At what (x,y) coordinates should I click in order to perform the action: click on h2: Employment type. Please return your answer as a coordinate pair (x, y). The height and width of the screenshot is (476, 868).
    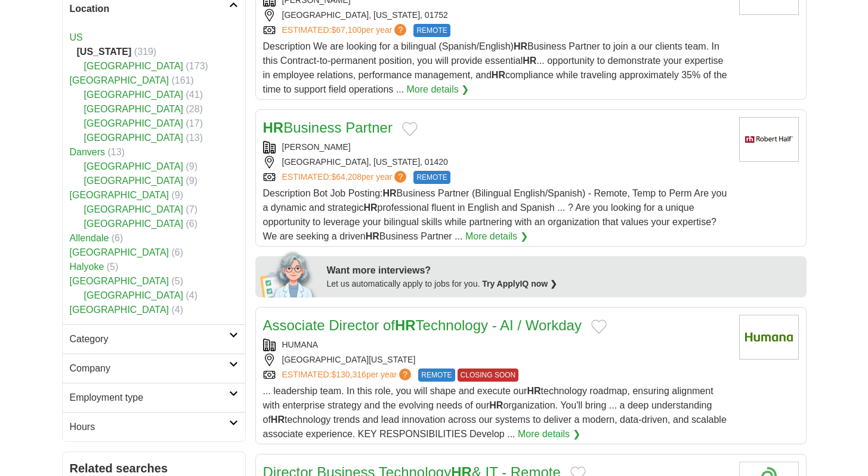
    Looking at the image, I should click on (149, 398).